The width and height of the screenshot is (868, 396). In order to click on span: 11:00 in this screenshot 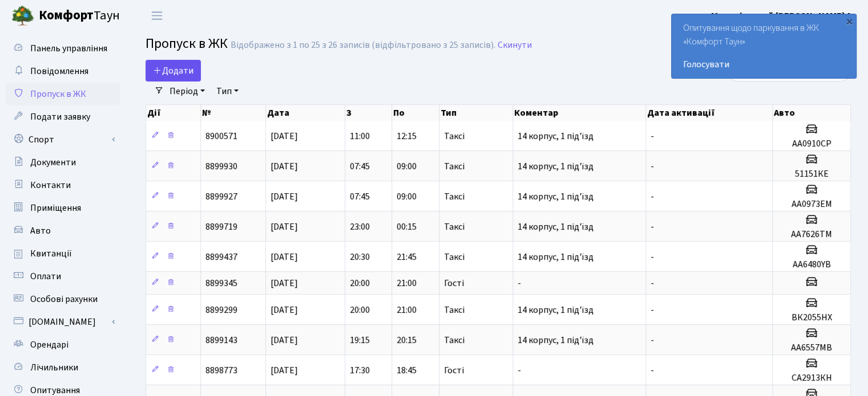, I will do `click(360, 136)`.